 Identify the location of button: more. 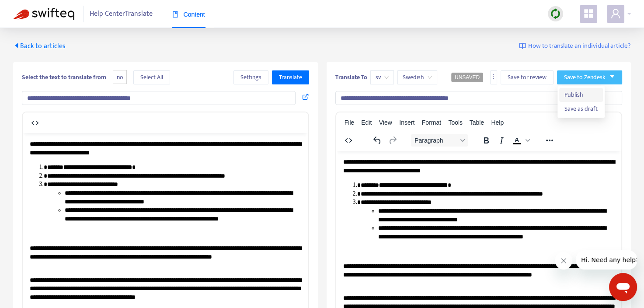
(493, 78).